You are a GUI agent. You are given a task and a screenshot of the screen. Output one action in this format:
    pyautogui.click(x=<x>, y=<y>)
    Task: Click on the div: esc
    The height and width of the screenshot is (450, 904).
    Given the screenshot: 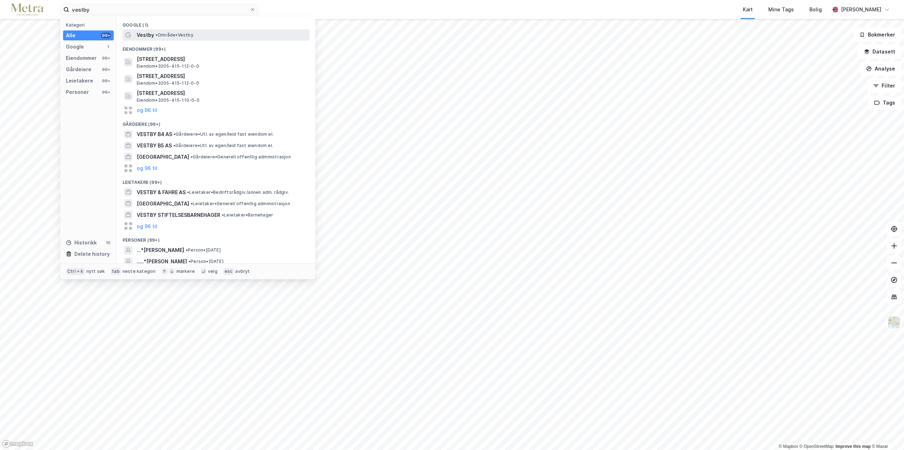 What is the action you would take?
    pyautogui.click(x=229, y=271)
    